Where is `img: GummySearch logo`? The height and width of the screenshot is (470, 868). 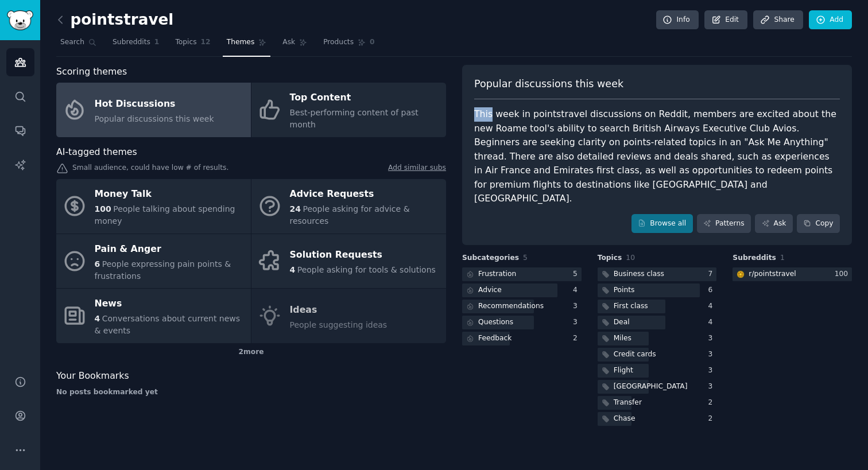 img: GummySearch logo is located at coordinates (20, 20).